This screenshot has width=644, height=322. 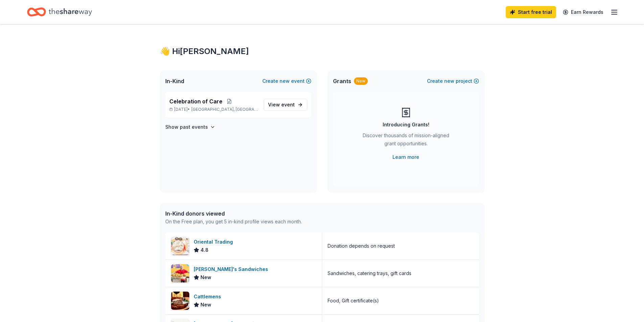 I want to click on a: Earn Rewards, so click(x=583, y=12).